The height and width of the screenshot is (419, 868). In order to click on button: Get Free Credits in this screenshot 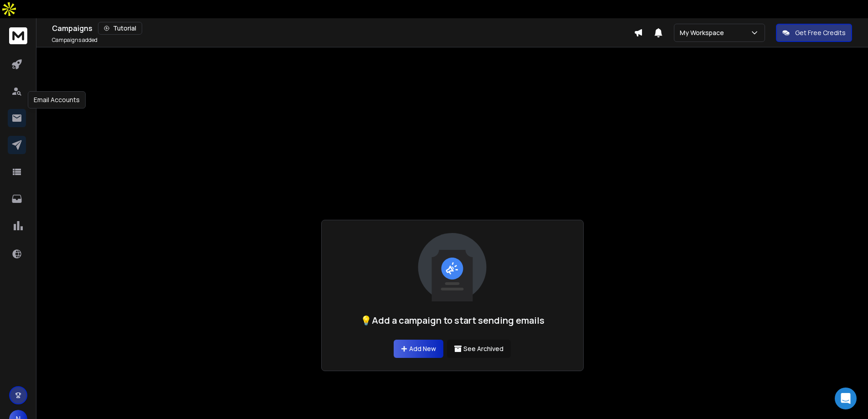, I will do `click(814, 33)`.